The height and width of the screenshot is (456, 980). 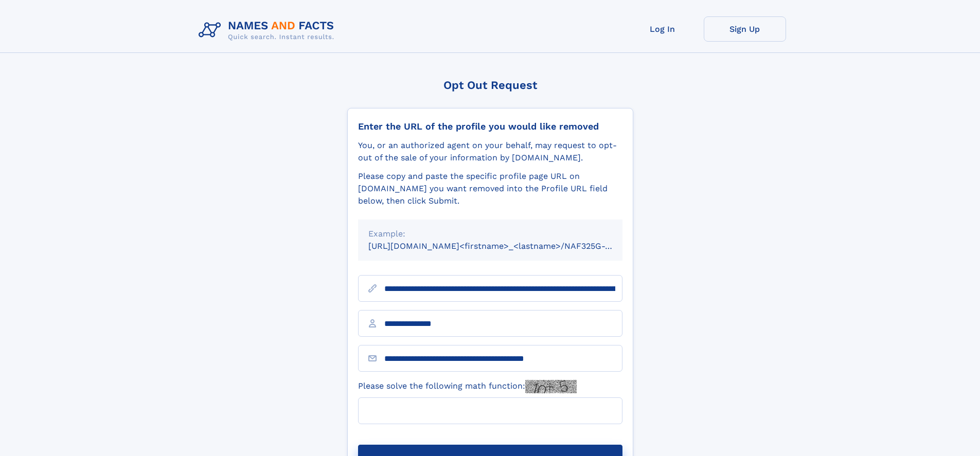 What do you see at coordinates (490, 85) in the screenshot?
I see `div: Opt Out Request` at bounding box center [490, 85].